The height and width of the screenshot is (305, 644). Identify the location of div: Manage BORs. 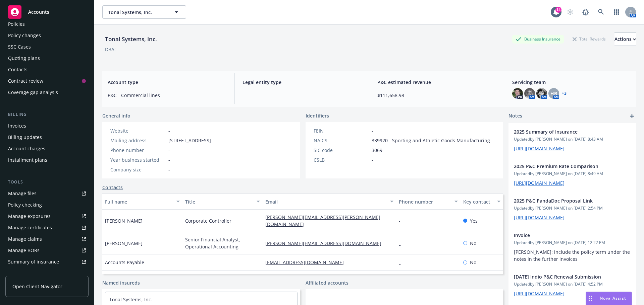
(23, 251).